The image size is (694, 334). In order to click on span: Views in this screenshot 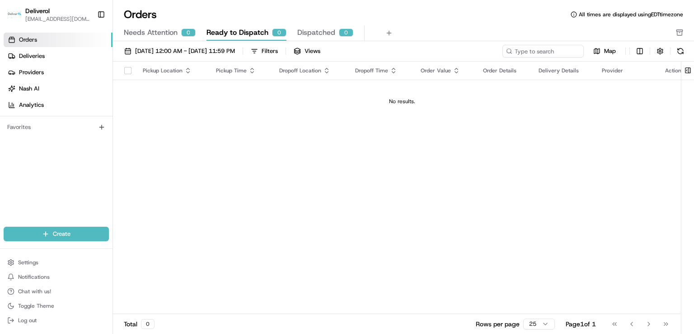, I will do `click(312, 51)`.